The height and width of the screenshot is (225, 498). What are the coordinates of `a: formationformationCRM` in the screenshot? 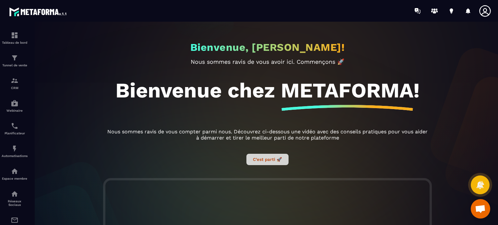 It's located at (15, 83).